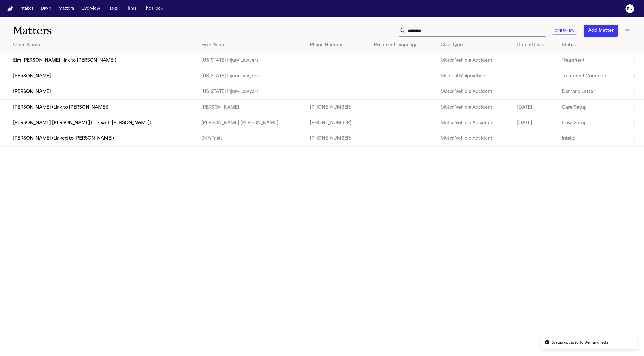 Image resolution: width=644 pixels, height=356 pixels. What do you see at coordinates (581, 342) in the screenshot?
I see `div: Status updated to Demand letter` at bounding box center [581, 342].